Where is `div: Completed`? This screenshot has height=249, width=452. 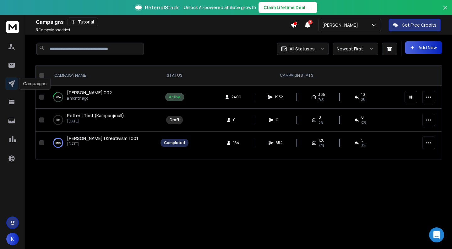
div: Completed is located at coordinates (174, 143).